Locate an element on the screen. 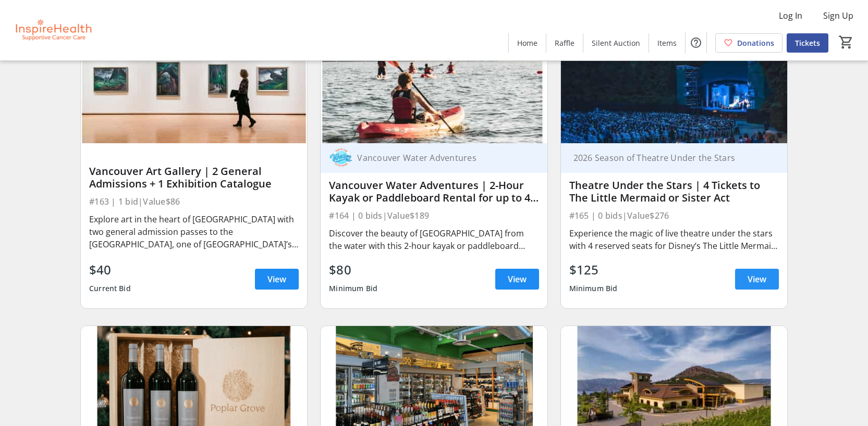 The width and height of the screenshot is (868, 426). div: $80 is located at coordinates (353, 270).